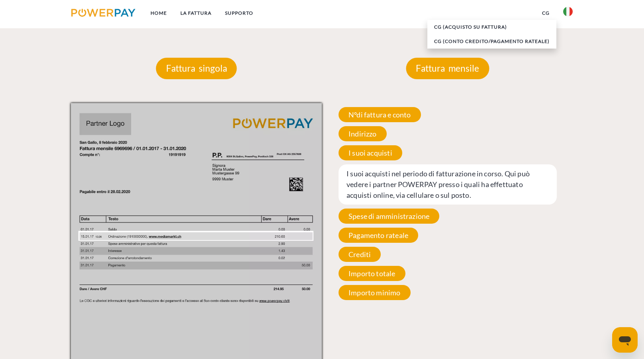 This screenshot has width=644, height=359. I want to click on img: logo-powerpay.svg, so click(103, 13).